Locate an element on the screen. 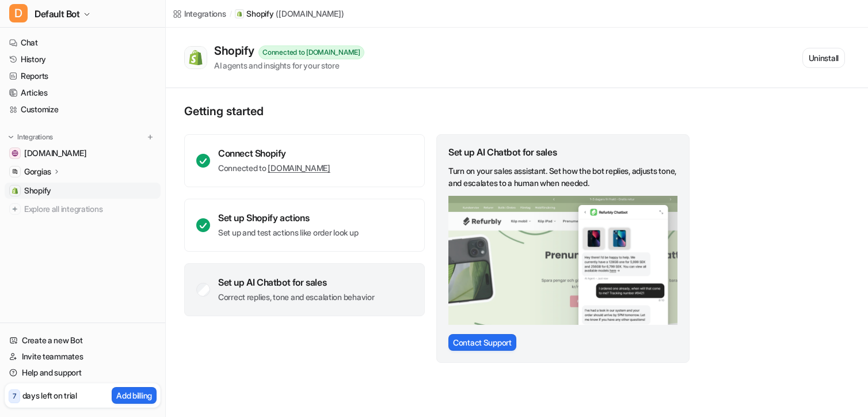 This screenshot has height=417, width=868. a: History is located at coordinates (82, 59).